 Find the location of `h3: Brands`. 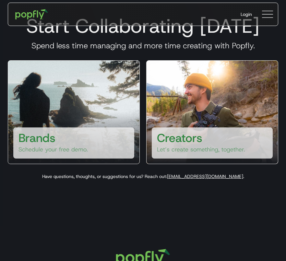

h3: Brands is located at coordinates (37, 138).